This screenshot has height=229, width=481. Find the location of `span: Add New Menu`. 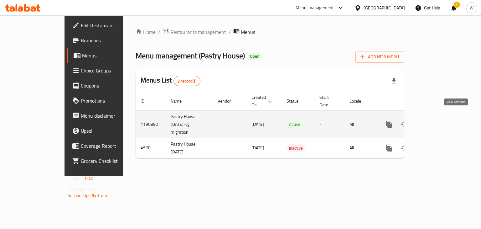

span: Add New Menu is located at coordinates (380, 57).